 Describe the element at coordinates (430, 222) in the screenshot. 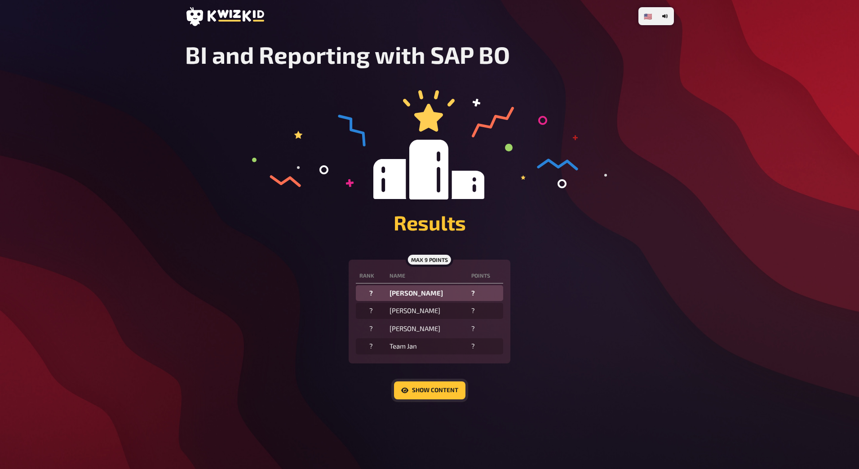

I see `h1: Results` at that location.